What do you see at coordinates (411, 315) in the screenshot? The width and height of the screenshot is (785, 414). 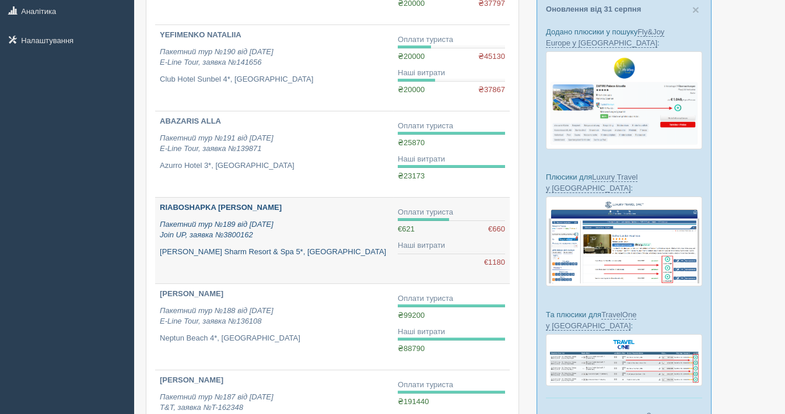 I see `span: ₴99200` at bounding box center [411, 315].